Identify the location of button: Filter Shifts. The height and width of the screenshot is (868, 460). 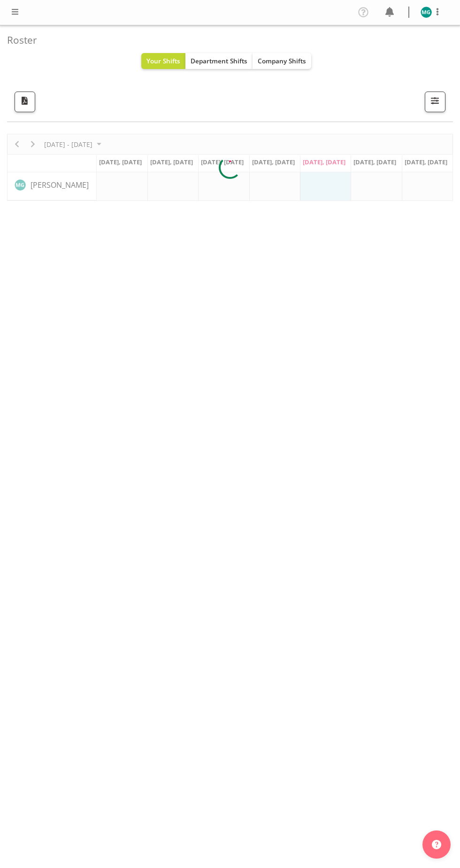
(435, 102).